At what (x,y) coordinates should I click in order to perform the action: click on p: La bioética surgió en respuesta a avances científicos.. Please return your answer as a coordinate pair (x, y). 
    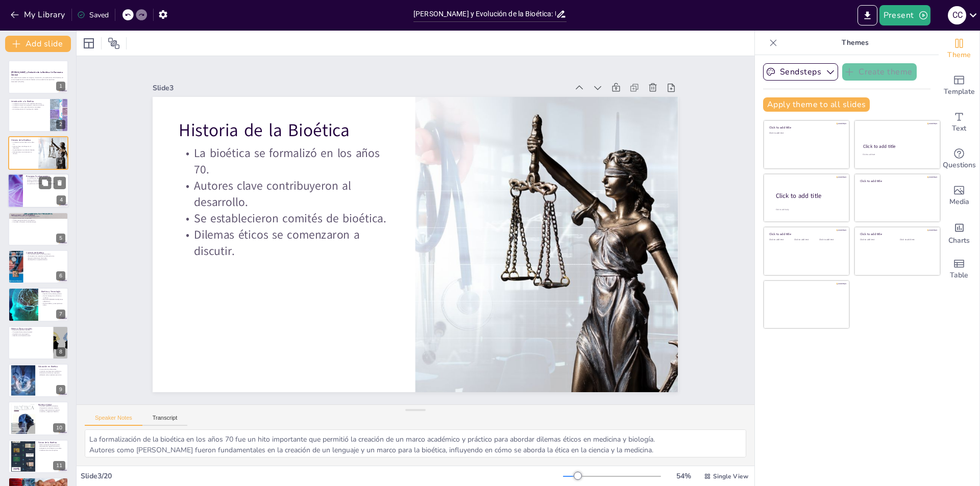
    Looking at the image, I should click on (30, 105).